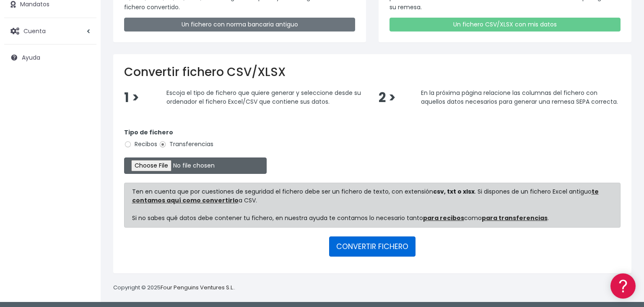 The height and width of the screenshot is (307, 644). What do you see at coordinates (264, 97) in the screenshot?
I see `span: Escoja el tipo de fichero que quiere generar y seleccione desde su ordenador el fichero Excel/CSV...` at bounding box center [264, 97].